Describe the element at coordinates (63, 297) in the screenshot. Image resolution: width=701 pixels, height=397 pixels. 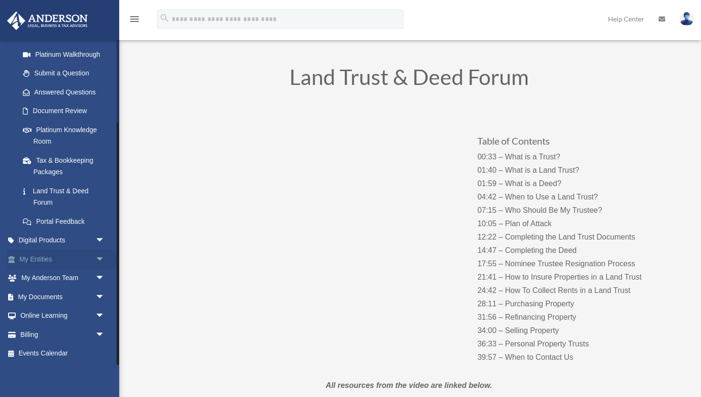
I see `a: My Documentsarrow_drop_down` at that location.